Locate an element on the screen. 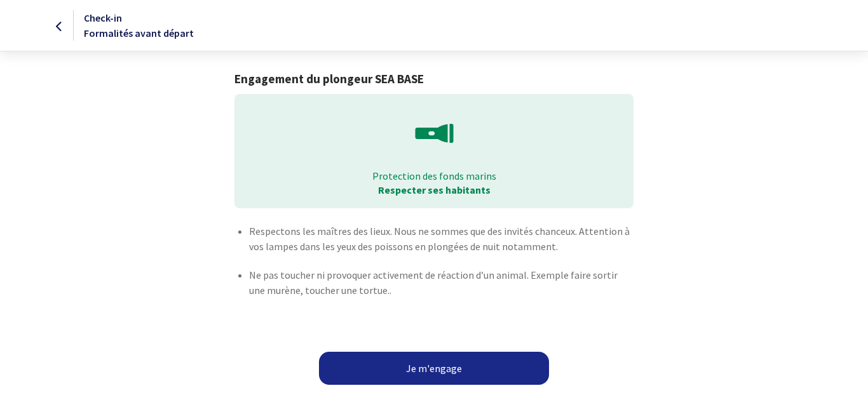 This screenshot has height=407, width=868. button: Je m'engage is located at coordinates (434, 369).